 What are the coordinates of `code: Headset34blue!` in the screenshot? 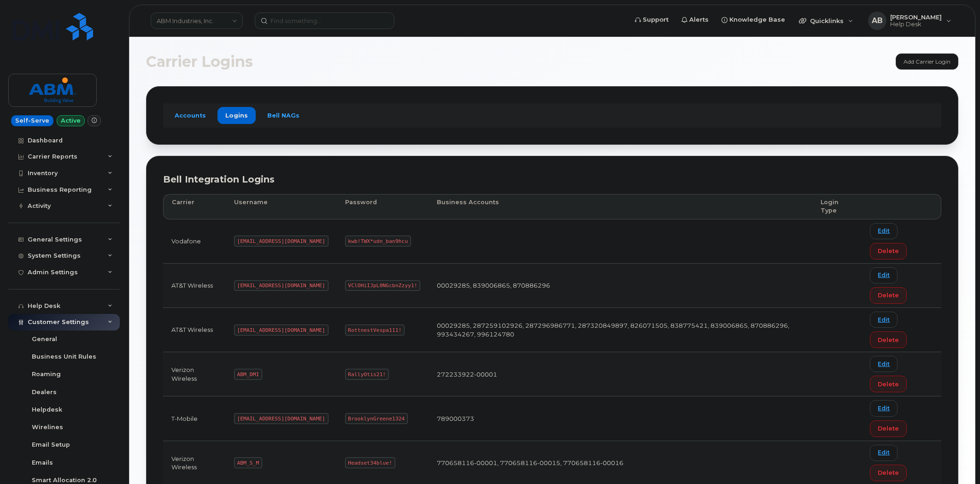 It's located at (370, 463).